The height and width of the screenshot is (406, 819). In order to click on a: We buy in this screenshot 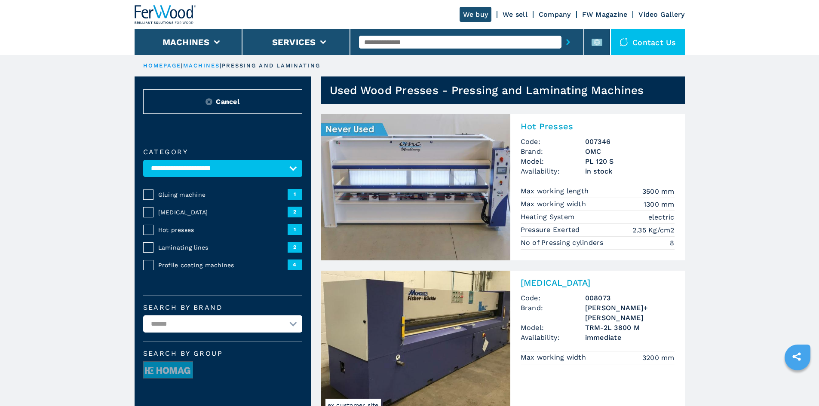, I will do `click(475, 14)`.